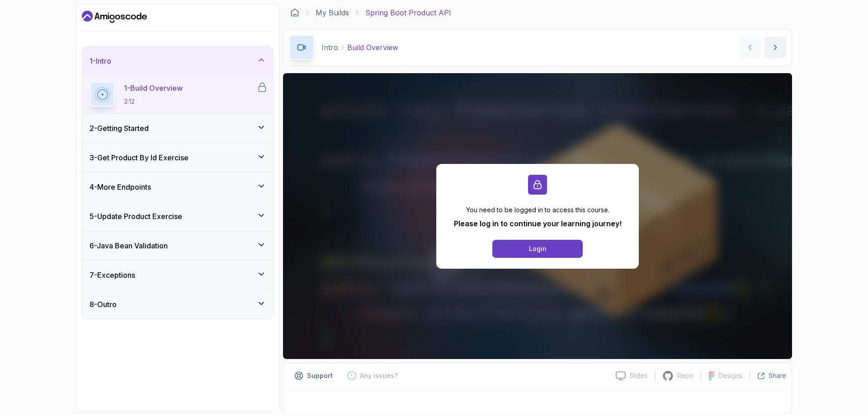 The width and height of the screenshot is (868, 415). Describe the element at coordinates (120, 187) in the screenshot. I see `h3: 4 - More Endpoints` at that location.